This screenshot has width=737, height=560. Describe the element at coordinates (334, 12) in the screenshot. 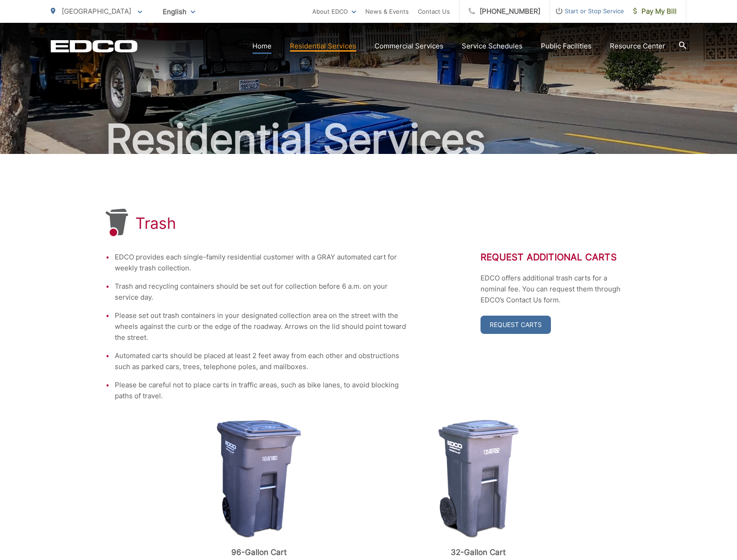

I see `a: About EDCO` at that location.